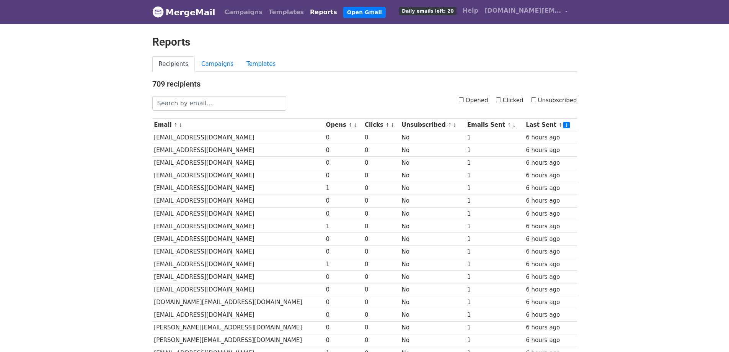  Describe the element at coordinates (427, 11) in the screenshot. I see `a: Daily emails left: 20` at that location.